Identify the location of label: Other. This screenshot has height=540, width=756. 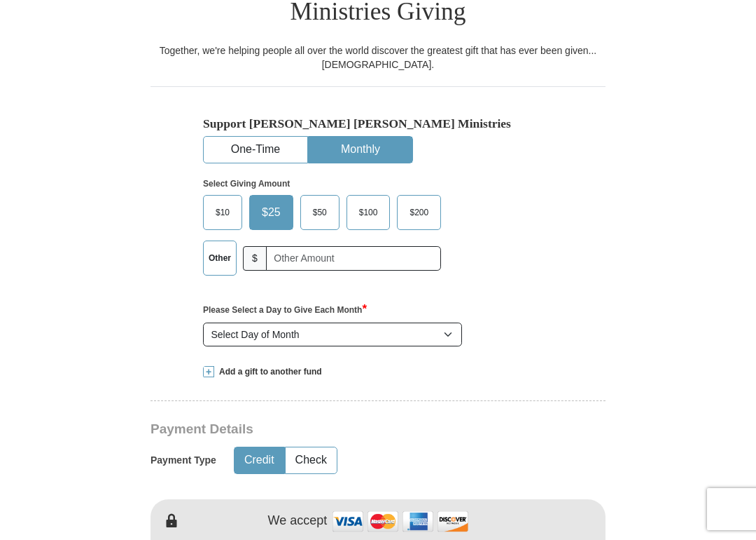
(220, 258).